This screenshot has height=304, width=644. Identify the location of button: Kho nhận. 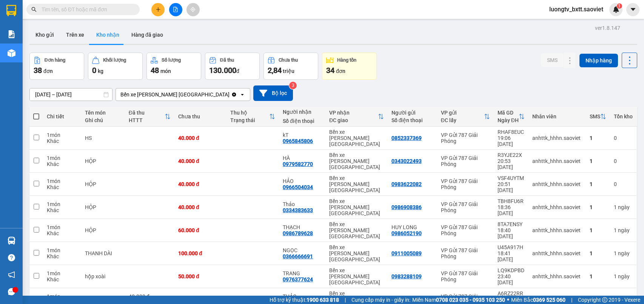
(108, 35).